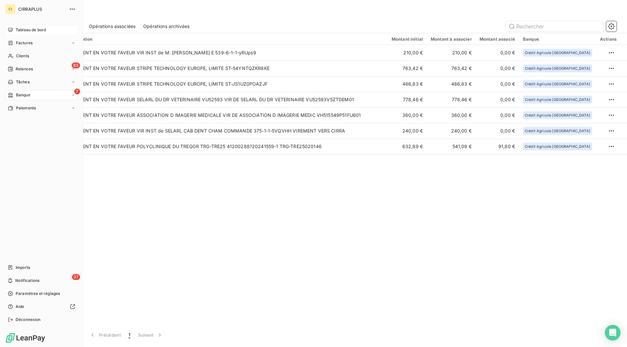  Describe the element at coordinates (38, 294) in the screenshot. I see `span: Paramètres et réglages` at that location.